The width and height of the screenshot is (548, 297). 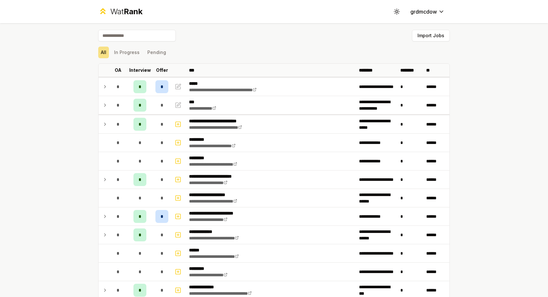 I want to click on a: WatRank, so click(x=120, y=12).